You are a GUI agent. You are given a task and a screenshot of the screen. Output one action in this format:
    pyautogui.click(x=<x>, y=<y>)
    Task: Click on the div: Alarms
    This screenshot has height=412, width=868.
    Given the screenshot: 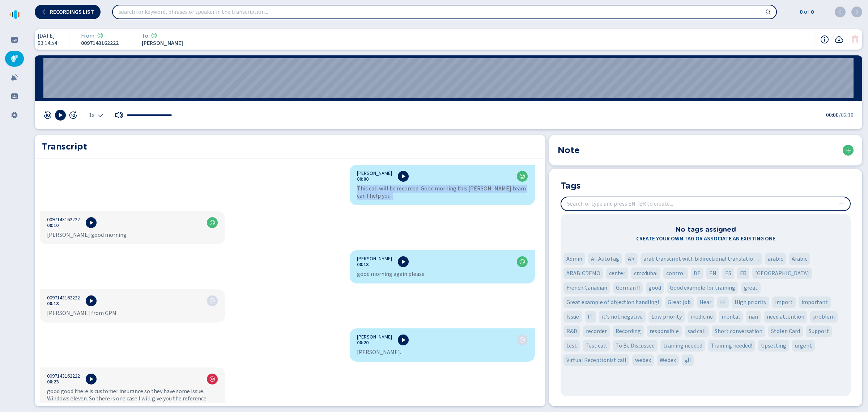 What is the action you would take?
    pyautogui.click(x=15, y=77)
    